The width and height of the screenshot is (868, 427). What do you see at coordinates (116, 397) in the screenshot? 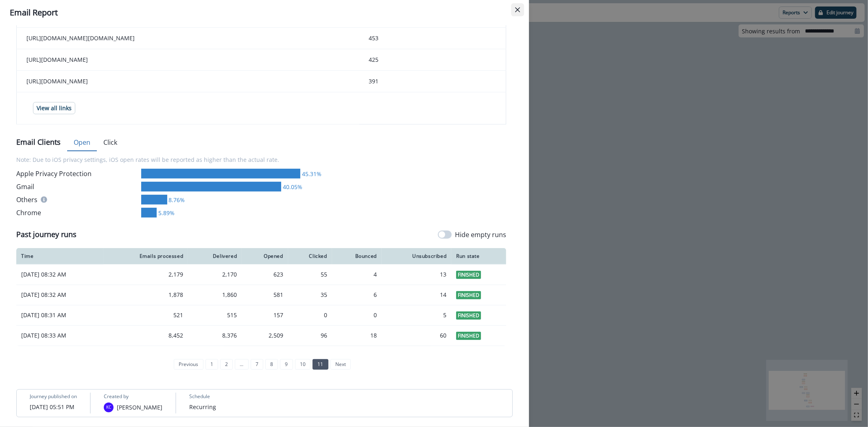
I see `p: Created by` at bounding box center [116, 397].